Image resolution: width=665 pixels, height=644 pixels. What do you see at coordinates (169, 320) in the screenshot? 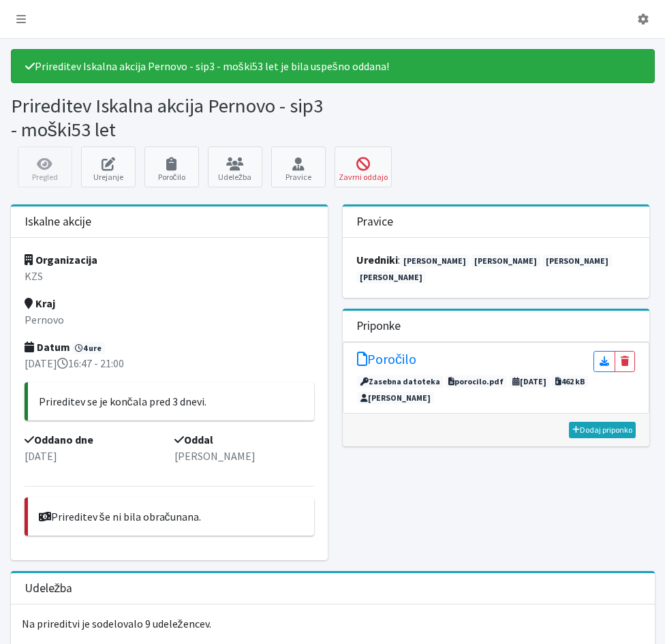
I see `p: Pernovo` at bounding box center [169, 320].